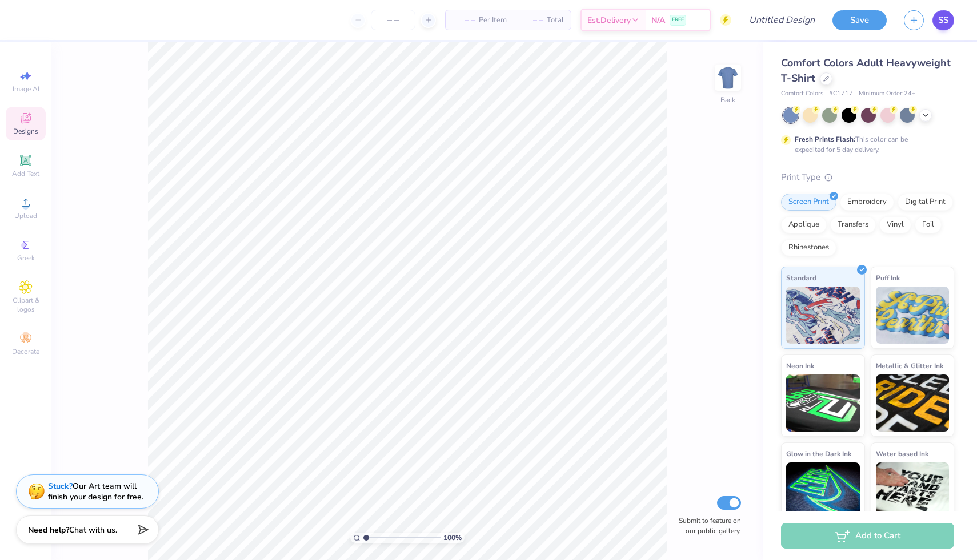  I want to click on span: Minimum Order: 24 +, so click(888, 94).